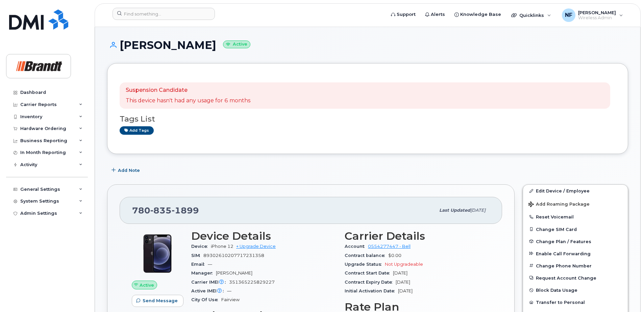 The height and width of the screenshot is (312, 644). Describe the element at coordinates (197, 255) in the screenshot. I see `span: SIM` at that location.